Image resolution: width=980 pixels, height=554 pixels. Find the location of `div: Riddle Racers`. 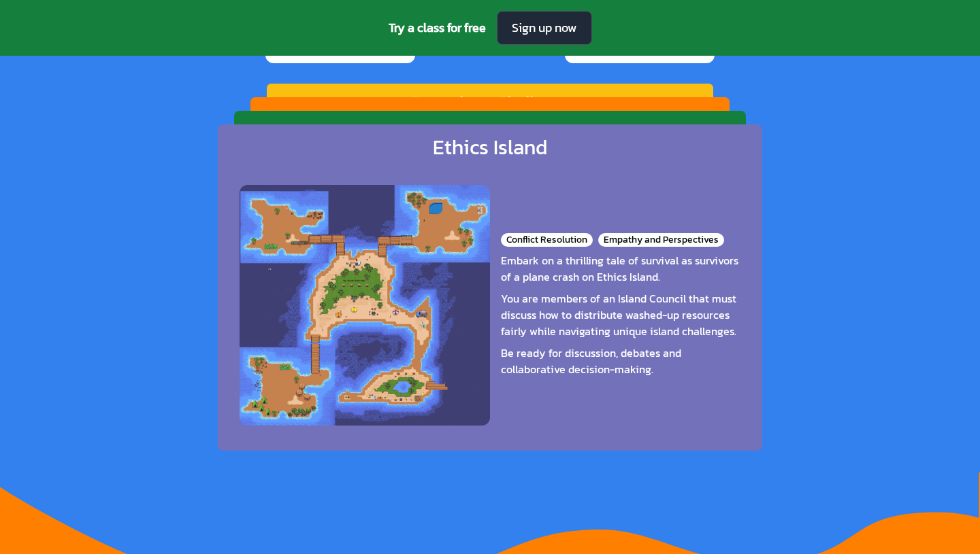

div: Riddle Racers is located at coordinates (490, 118).